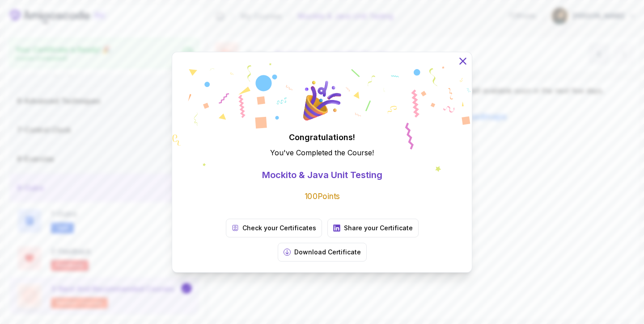 The image size is (644, 324). I want to click on p: Share your Certificate, so click(378, 228).